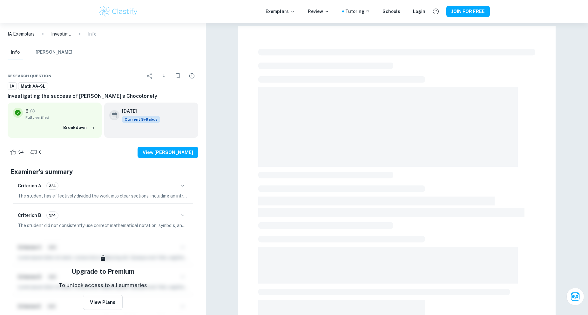 The image size is (588, 315). Describe the element at coordinates (103, 226) in the screenshot. I see `p: The student did not consistently use correct mathematical notation, symbols, and terminology, as ...` at that location.